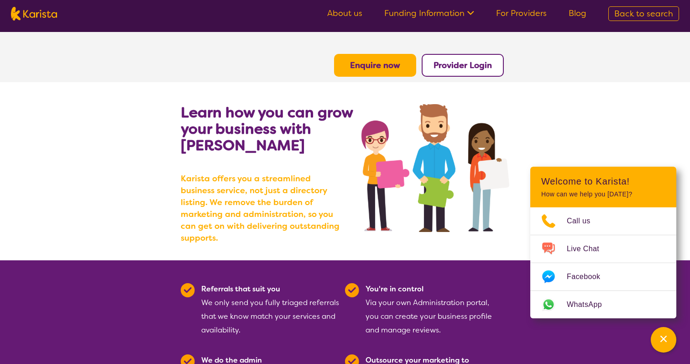  What do you see at coordinates (522, 13) in the screenshot?
I see `a: For Providers` at bounding box center [522, 13].